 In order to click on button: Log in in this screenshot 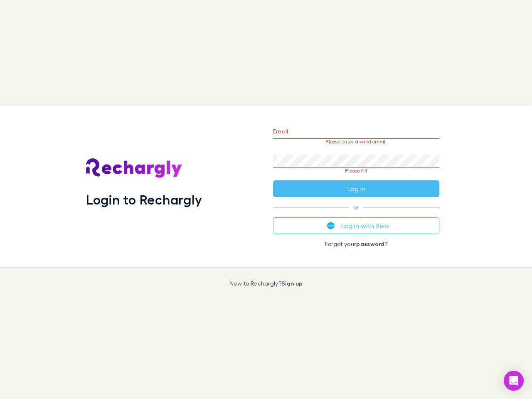, I will do `click(356, 188)`.